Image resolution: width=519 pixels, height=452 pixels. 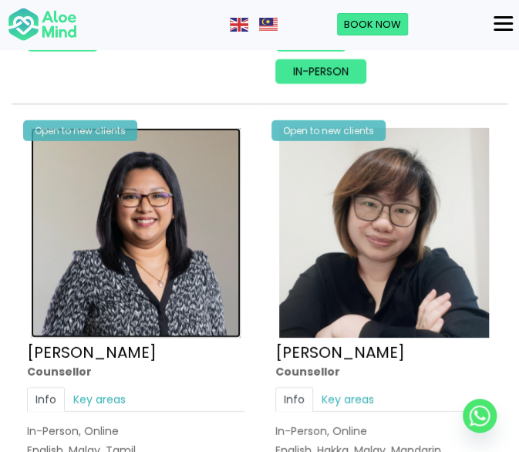 What do you see at coordinates (239, 25) in the screenshot?
I see `img: en` at bounding box center [239, 25].